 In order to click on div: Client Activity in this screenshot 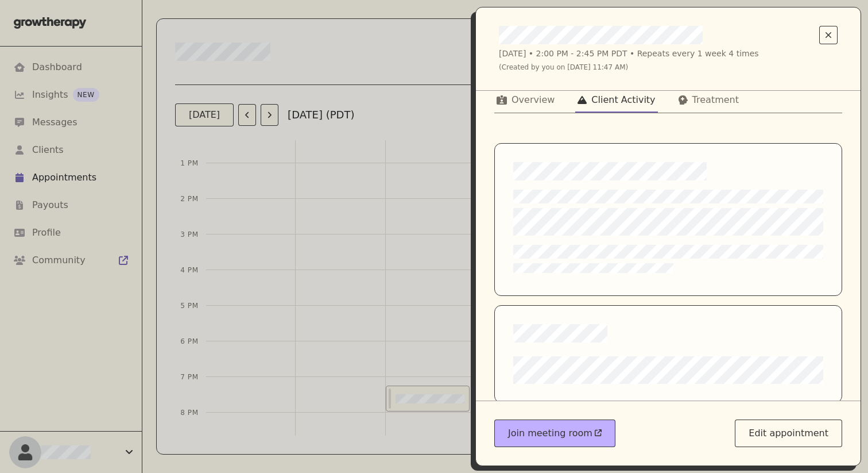, I will do `click(623, 100)`.